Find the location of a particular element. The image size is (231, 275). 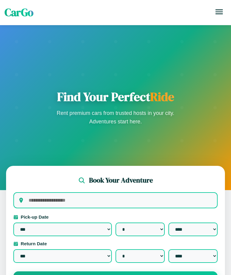

h1: Find Your Perfect is located at coordinates (115, 97).